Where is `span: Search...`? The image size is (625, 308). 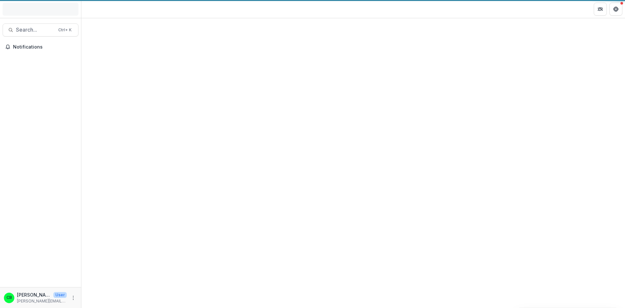
span: Search... is located at coordinates (35, 30).